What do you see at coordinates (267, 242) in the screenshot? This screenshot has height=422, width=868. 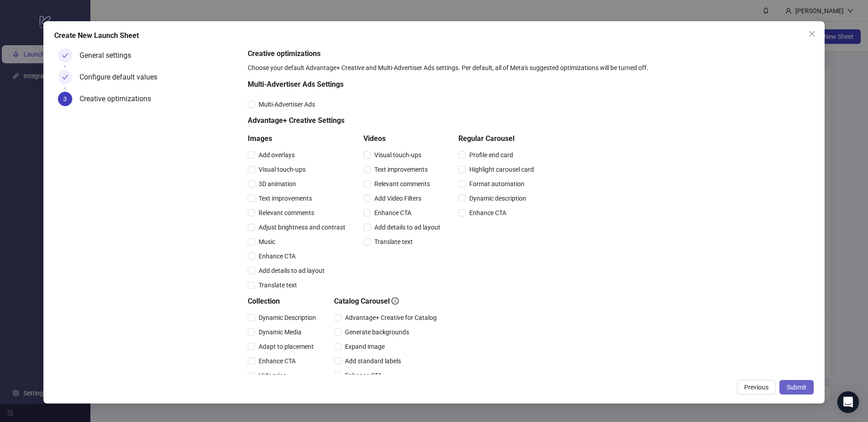 I see `span: Music` at bounding box center [267, 242].